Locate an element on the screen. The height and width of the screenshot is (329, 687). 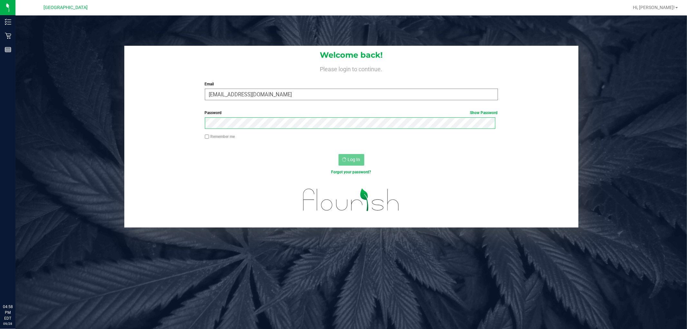
inline-svg: Reports is located at coordinates (8, 50).